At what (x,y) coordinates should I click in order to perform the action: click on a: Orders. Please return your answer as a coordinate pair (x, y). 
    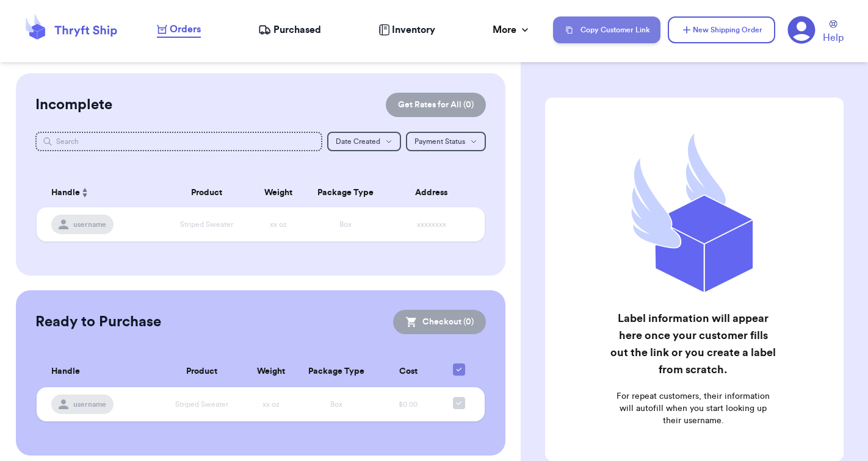
    Looking at the image, I should click on (179, 30).